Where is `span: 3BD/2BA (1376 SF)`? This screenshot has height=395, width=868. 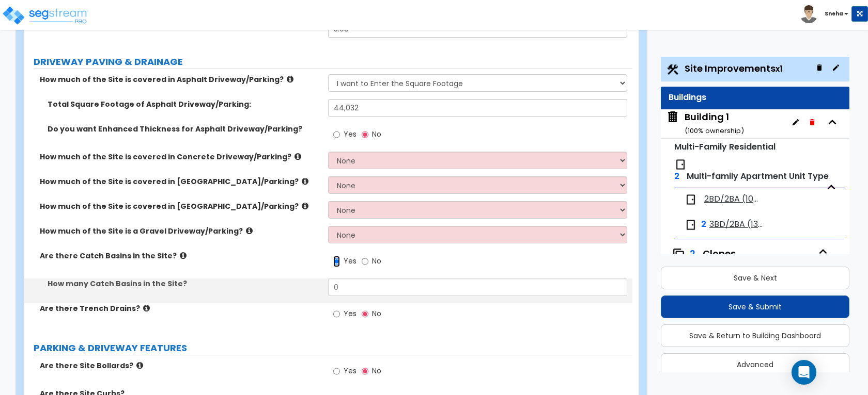 span: 3BD/2BA (1376 SF) is located at coordinates (738, 224).